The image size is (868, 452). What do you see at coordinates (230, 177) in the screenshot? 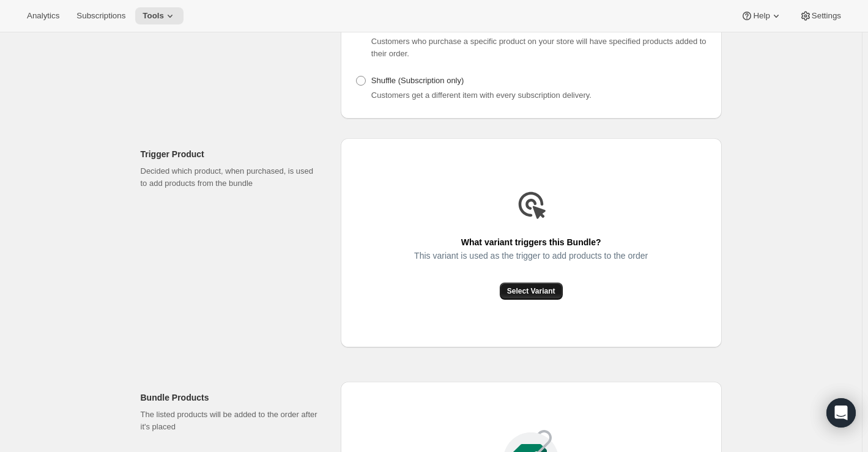
I see `p: Decided which product, when purchased, is used to add products from the bundle` at bounding box center [230, 177].